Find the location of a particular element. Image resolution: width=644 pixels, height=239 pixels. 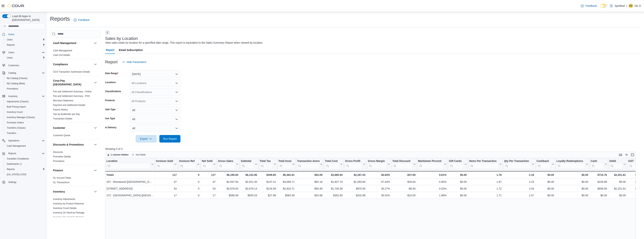

button: Inventory Manager (Classic) is located at coordinates (25, 117).